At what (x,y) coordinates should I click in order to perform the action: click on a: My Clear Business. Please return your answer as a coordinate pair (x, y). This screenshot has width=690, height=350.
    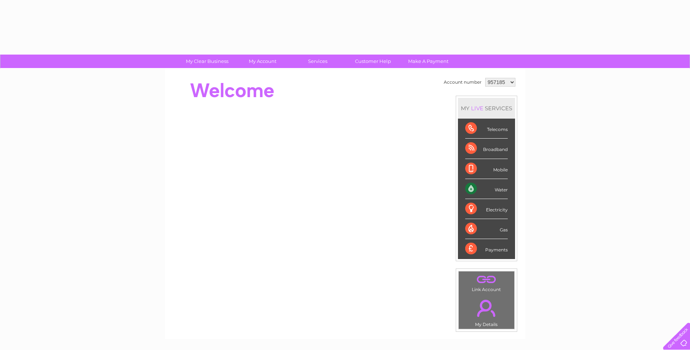
    Looking at the image, I should click on (207, 61).